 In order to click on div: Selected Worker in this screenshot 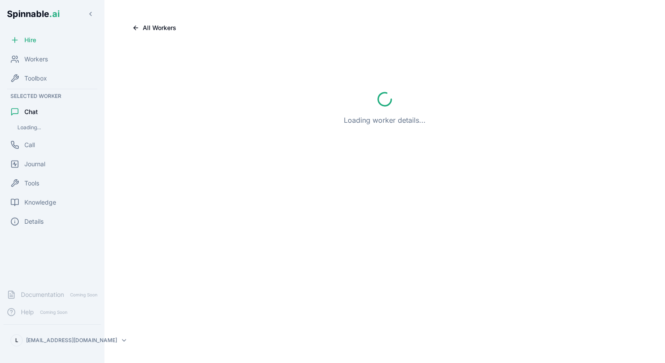, I will do `click(52, 96)`.